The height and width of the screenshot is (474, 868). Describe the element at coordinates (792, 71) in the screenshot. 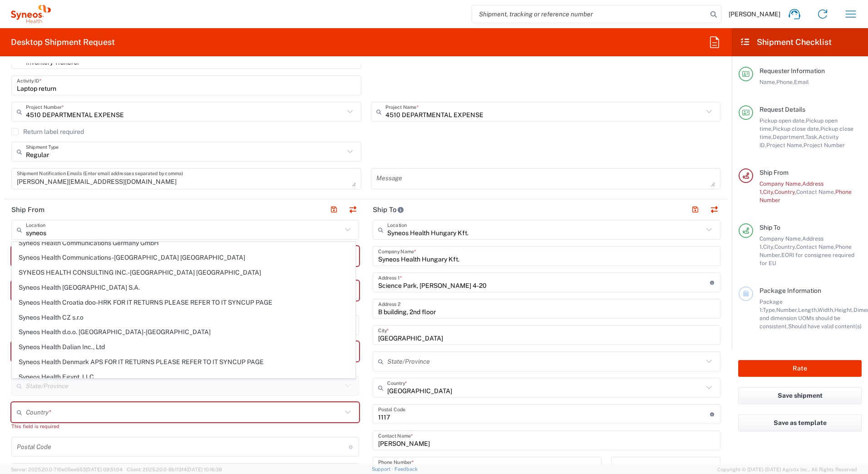

I see `span: Requester Information` at that location.